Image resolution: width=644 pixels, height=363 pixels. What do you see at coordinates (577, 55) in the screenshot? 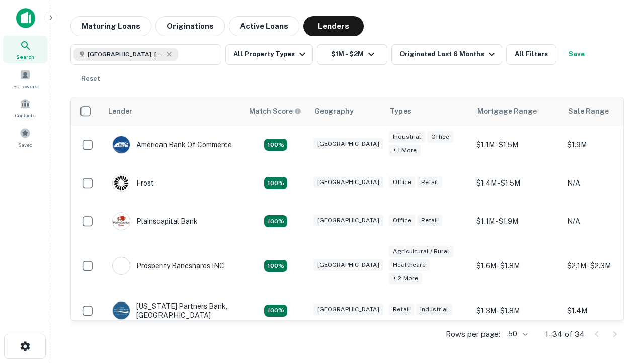
I see `button: Save your search to get updates of matches that match your search criteria.` at bounding box center [577, 55].